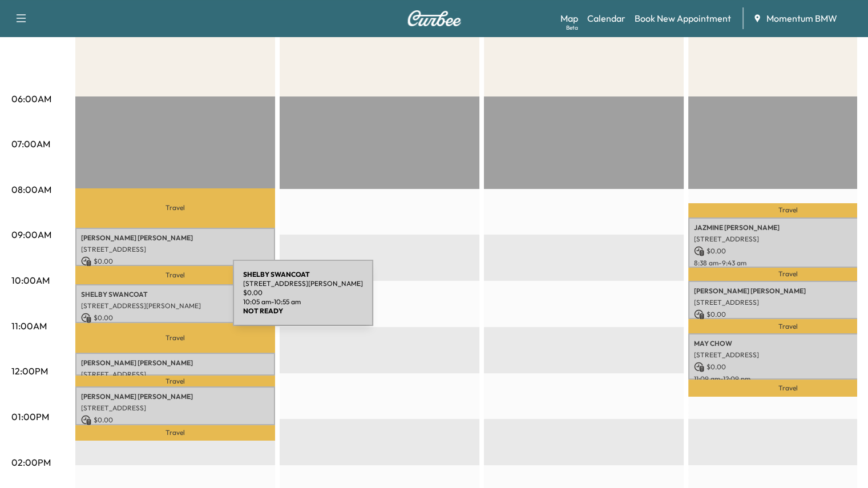  Describe the element at coordinates (263, 311) in the screenshot. I see `b: NOT READY` at that location.